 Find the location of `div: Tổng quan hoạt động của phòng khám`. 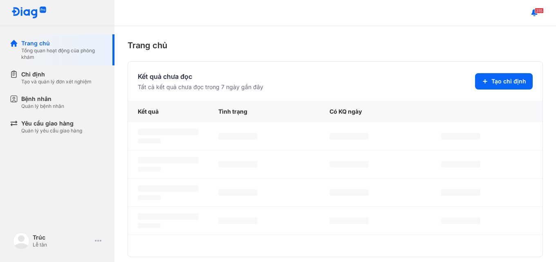

div: Tổng quan hoạt động của phòng khám is located at coordinates (63, 54).